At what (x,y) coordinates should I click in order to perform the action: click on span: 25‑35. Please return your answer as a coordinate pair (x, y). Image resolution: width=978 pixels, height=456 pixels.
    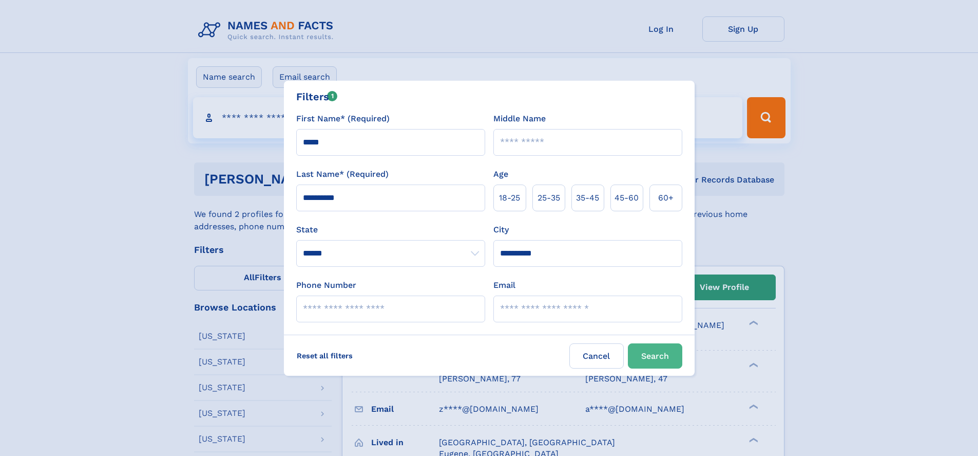
    Looking at the image, I should click on (549, 198).